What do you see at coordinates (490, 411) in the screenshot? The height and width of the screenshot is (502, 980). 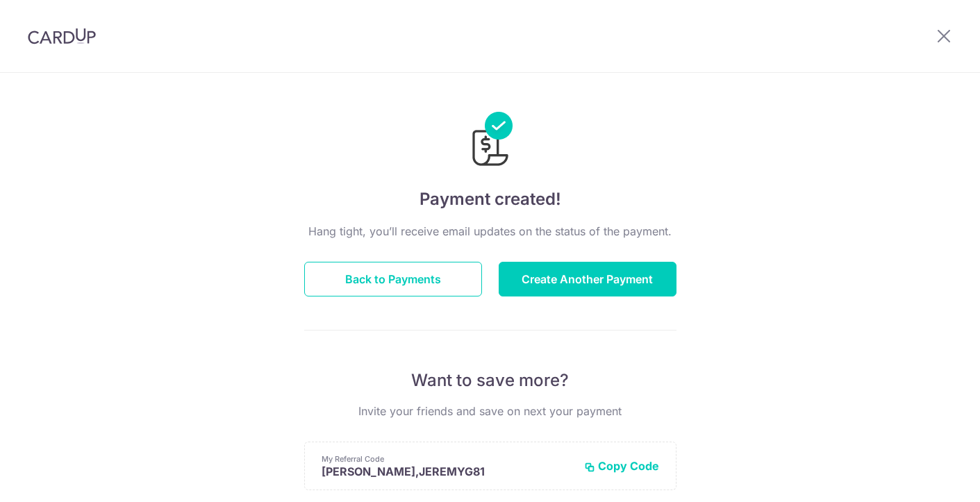 I see `p: Invite your friends and save on next your payment` at bounding box center [490, 411].